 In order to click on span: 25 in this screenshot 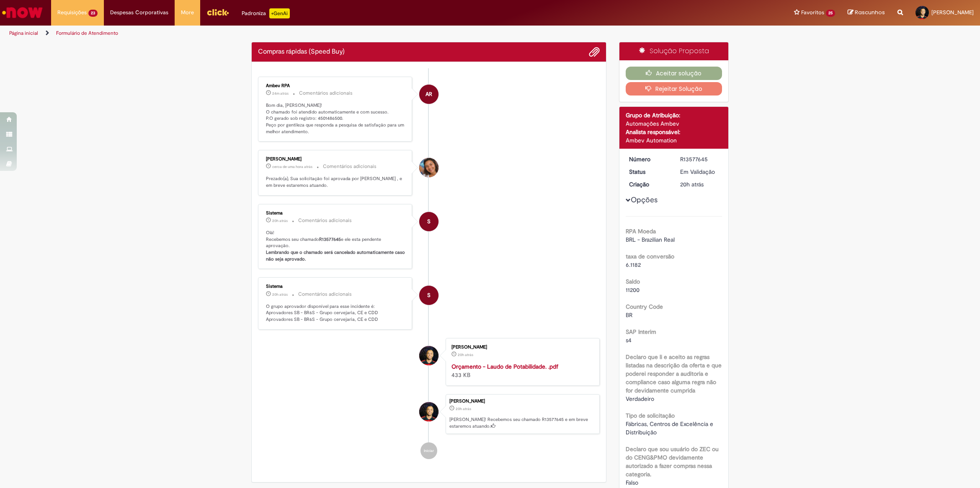, I will do `click(831, 13)`.